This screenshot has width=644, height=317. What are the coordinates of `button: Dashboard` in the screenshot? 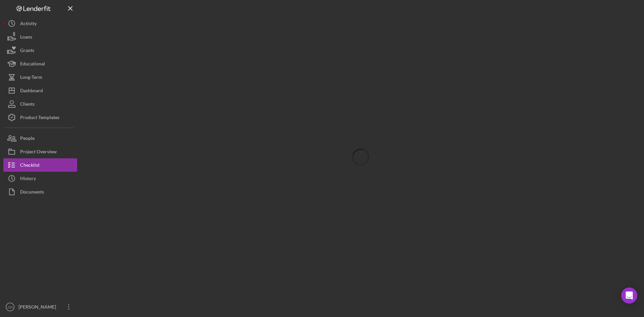 It's located at (40, 90).